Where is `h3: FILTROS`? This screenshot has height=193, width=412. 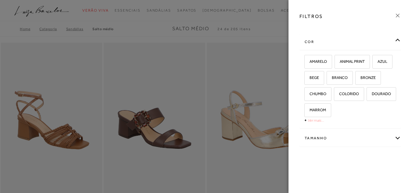 h3: FILTROS is located at coordinates (311, 16).